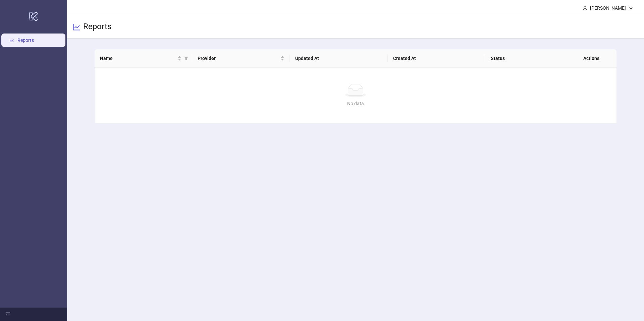 The height and width of the screenshot is (321, 644). I want to click on span: filter, so click(186, 58).